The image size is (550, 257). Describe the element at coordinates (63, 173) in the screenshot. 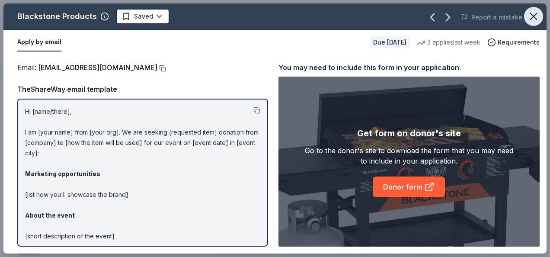

I see `strong: Marketing opportunities` at that location.